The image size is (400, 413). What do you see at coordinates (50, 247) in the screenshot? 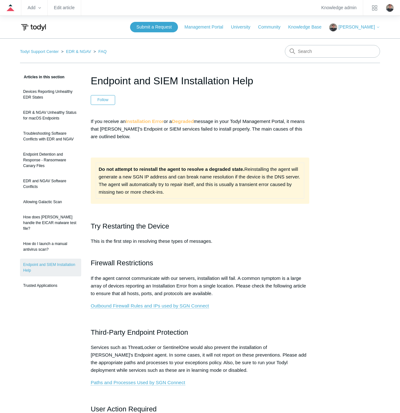
I see `a: How do I launch a manual antivirus scan?` at bounding box center [50, 247].